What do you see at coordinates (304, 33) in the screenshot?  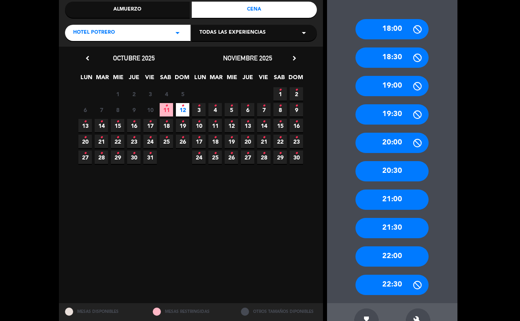 I see `i: arrow_drop_down` at bounding box center [304, 33].